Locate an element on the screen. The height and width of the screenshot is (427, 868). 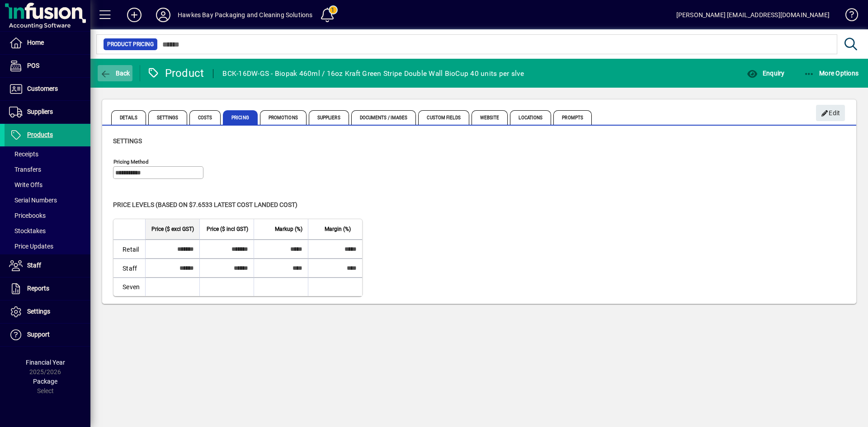
span: Home is located at coordinates (35, 42).